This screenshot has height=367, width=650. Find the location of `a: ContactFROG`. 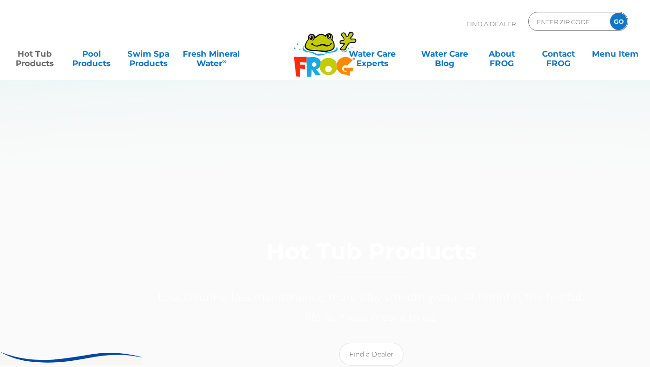

a: ContactFROG is located at coordinates (558, 54).